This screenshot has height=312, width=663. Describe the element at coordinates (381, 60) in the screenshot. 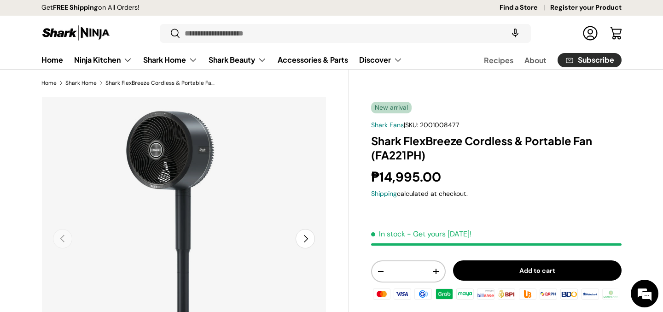

I see `summary: Discover` at that location.